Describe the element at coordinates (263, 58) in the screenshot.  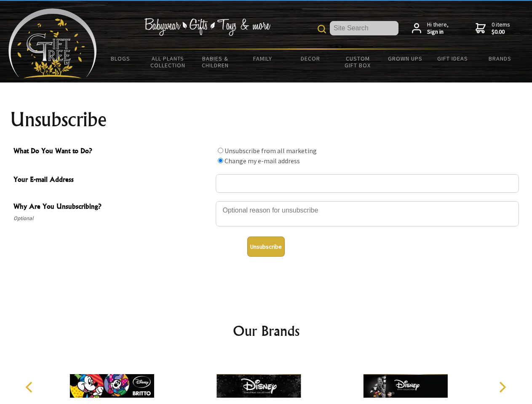
I see `a: Family` at that location.